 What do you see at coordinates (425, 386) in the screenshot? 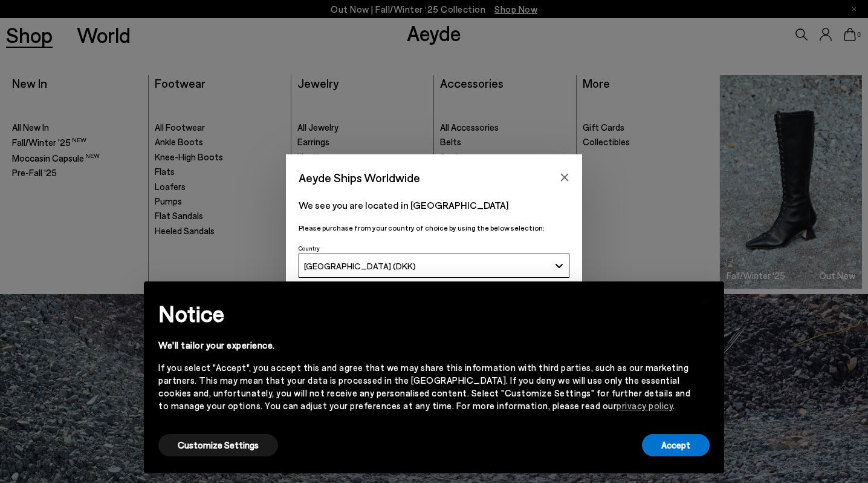
I see `div: If you select "Accept", you accept this and agree that we may share this information with third p...` at bounding box center [425, 386].